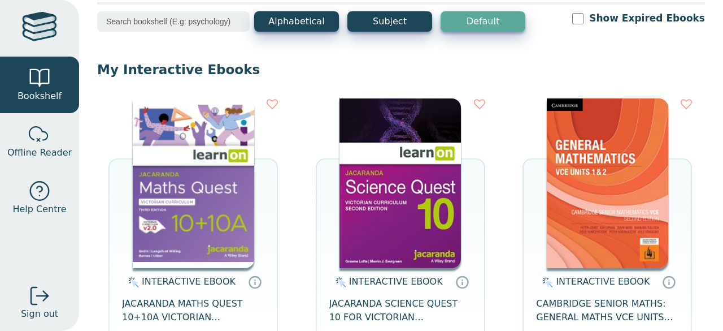 The image size is (723, 331). I want to click on span: Bookshelf, so click(40, 96).